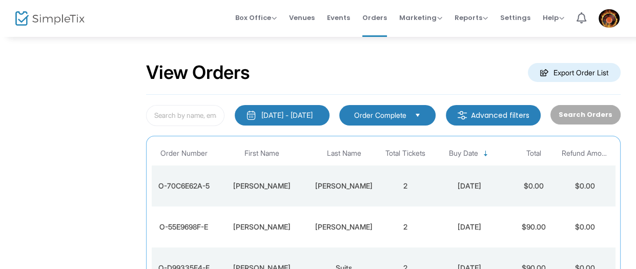 This screenshot has width=636, height=269. What do you see at coordinates (534, 153) in the screenshot?
I see `th: Total` at bounding box center [534, 153].